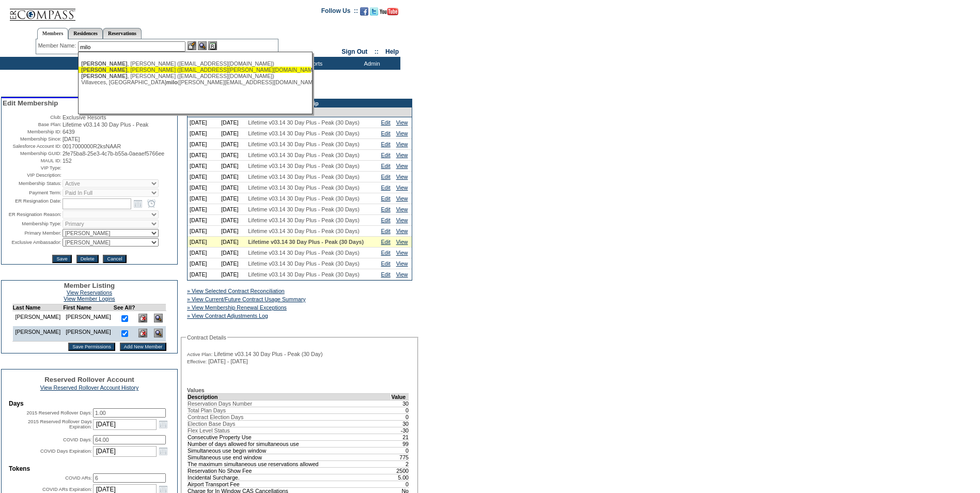  Describe the element at coordinates (32, 132) in the screenshot. I see `td: Membership ID:` at that location.